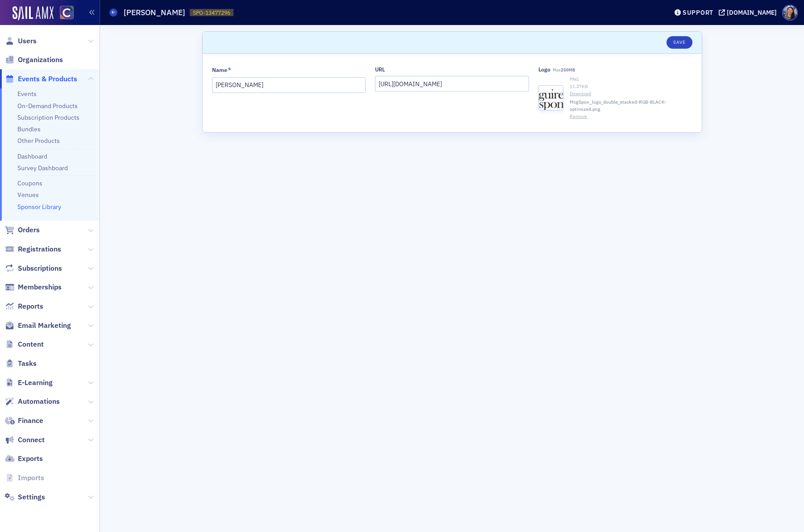  What do you see at coordinates (212, 12) in the screenshot?
I see `span: SPO-13477296` at bounding box center [212, 12].